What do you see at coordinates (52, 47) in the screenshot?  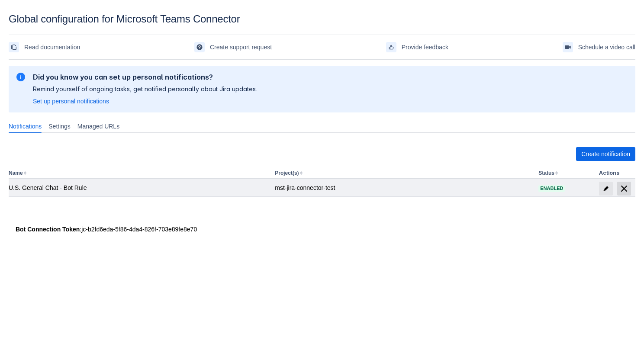 I see `span: Read documentation` at bounding box center [52, 47].